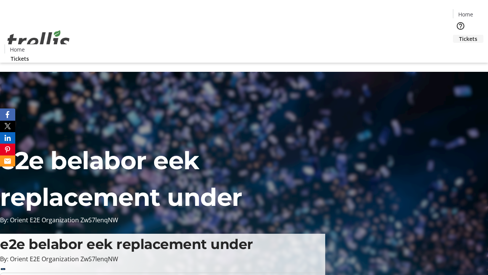 This screenshot has width=488, height=275. What do you see at coordinates (461, 26) in the screenshot?
I see `button: Help` at bounding box center [461, 26].